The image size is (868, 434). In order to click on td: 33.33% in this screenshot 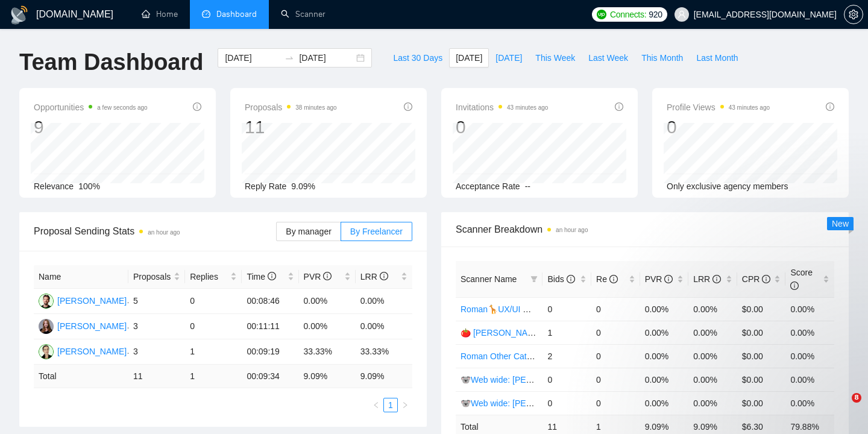, I will do `click(384, 352)`.